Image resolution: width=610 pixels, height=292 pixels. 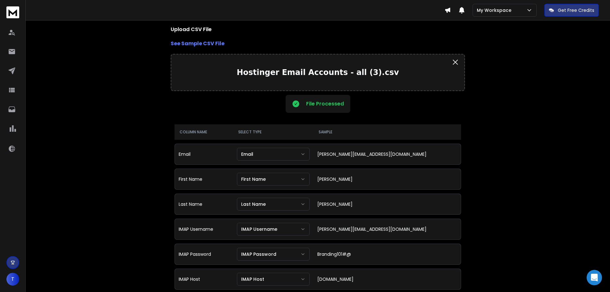 What do you see at coordinates (204, 279) in the screenshot?
I see `td: IMAP Host` at bounding box center [204, 279].